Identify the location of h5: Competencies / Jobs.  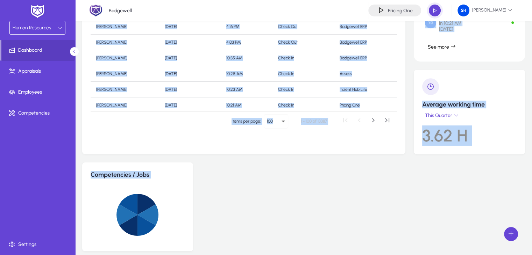
(137, 175).